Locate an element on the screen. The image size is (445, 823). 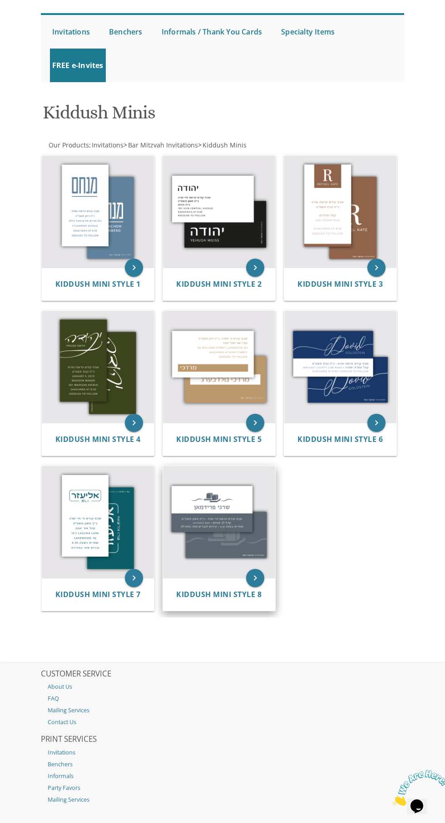
span: Kiddush Mini Style 6 is located at coordinates (340, 439).